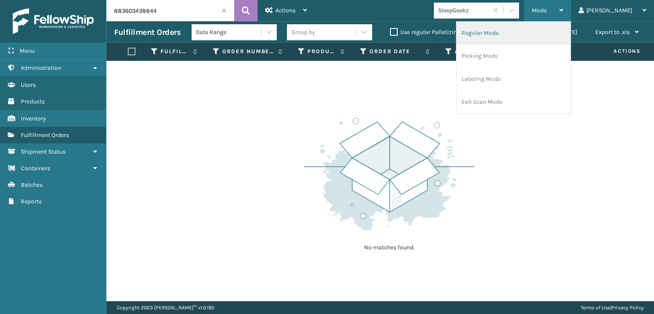 The width and height of the screenshot is (654, 314). Describe the element at coordinates (31, 201) in the screenshot. I see `span: Reports` at that location.